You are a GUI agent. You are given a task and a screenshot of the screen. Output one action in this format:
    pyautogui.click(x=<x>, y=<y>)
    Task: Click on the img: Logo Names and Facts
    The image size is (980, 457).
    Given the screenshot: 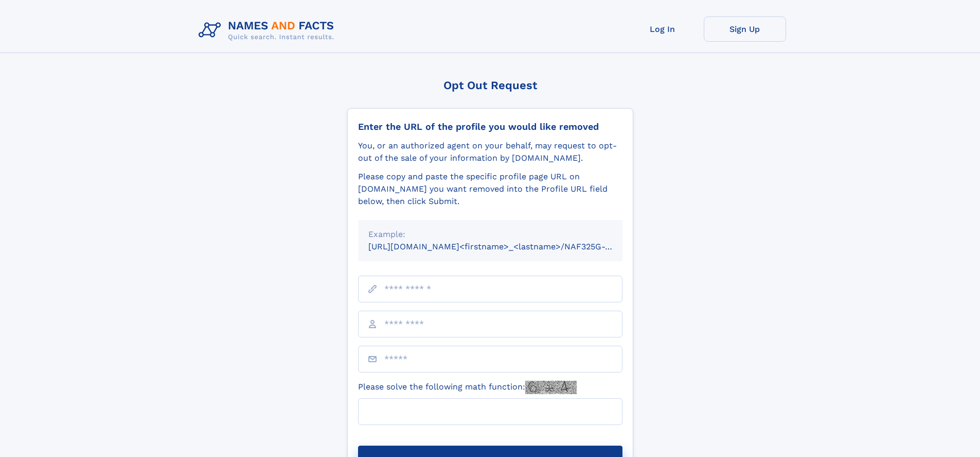 What is the action you would take?
    pyautogui.click(x=268, y=30)
    